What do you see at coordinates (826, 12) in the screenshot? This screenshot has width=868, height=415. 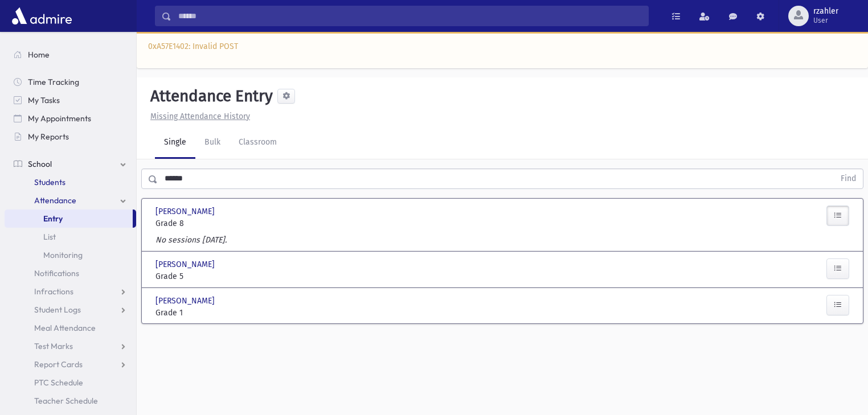 I see `span: rzahler` at bounding box center [826, 12].